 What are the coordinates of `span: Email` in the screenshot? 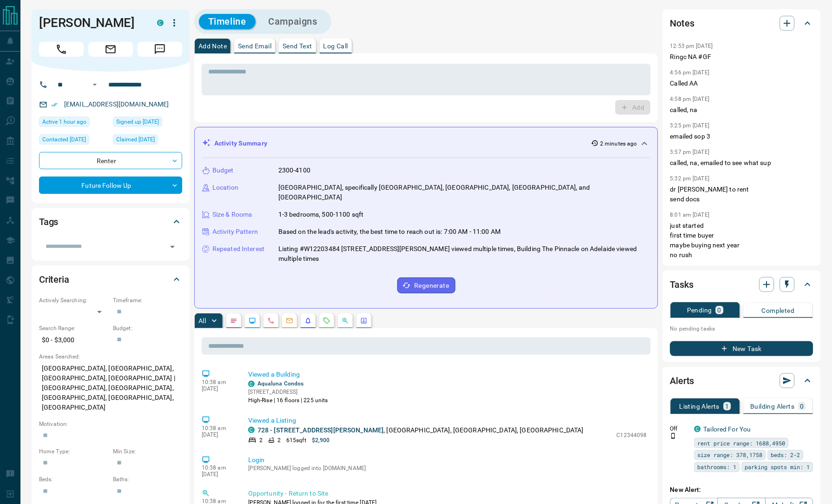 It's located at (111, 49).